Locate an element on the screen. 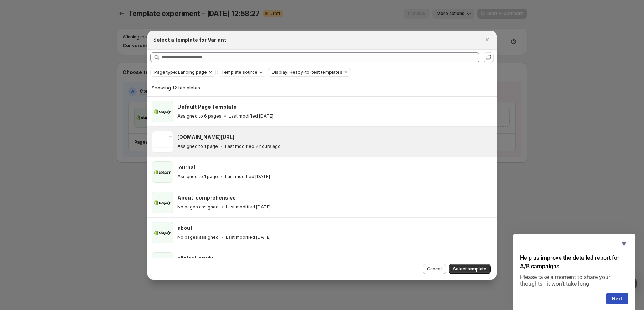  button: Template source is located at coordinates (242, 72).